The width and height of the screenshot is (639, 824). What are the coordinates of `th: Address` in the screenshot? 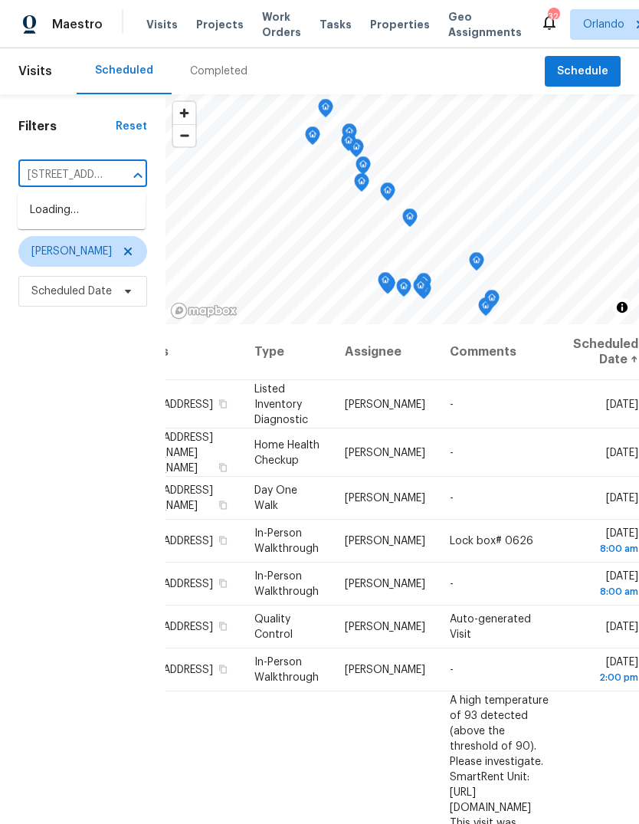 It's located at (179, 352).